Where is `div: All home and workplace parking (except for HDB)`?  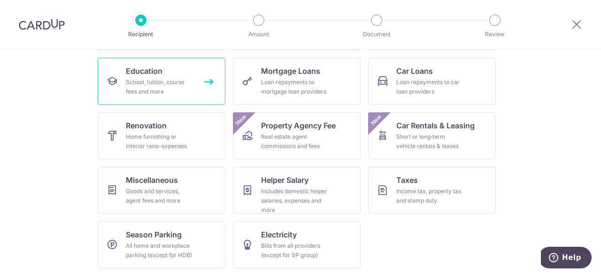 div: All home and workplace parking (except for HDB) is located at coordinates (160, 250).